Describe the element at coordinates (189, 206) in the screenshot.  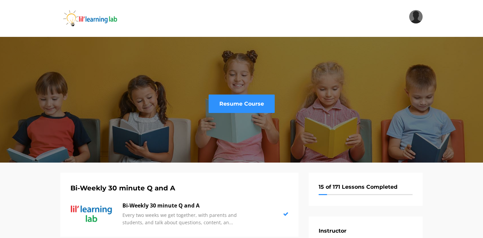
I see `p: Bi-Weekly 30 minute Q and A` at that location.